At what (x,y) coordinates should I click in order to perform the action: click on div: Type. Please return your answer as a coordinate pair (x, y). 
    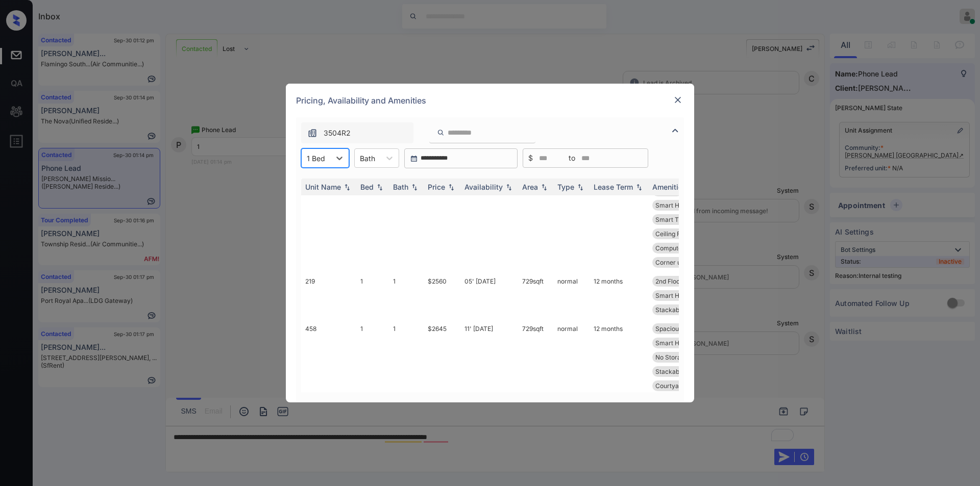
    Looking at the image, I should click on (566, 186).